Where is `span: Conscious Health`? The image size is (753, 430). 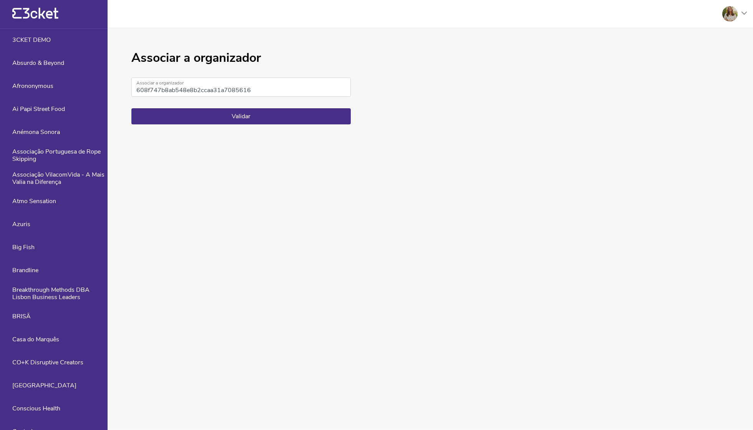
span: Conscious Health is located at coordinates (36, 409).